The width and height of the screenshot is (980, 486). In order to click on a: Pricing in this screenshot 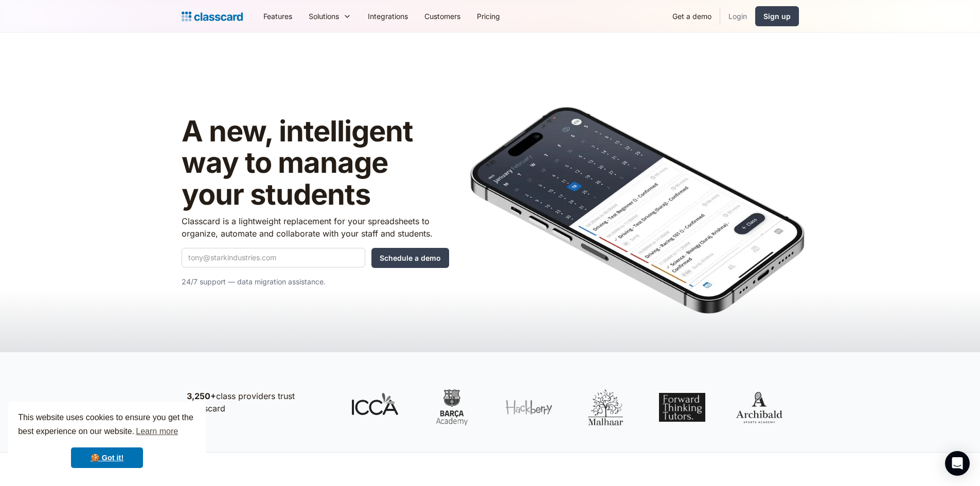, I will do `click(488, 16)`.